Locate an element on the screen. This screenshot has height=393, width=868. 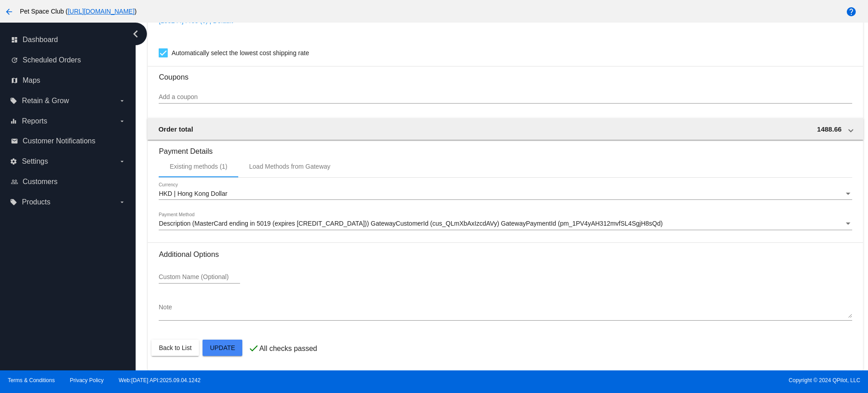
span: Customer Notifications is located at coordinates (59, 141).